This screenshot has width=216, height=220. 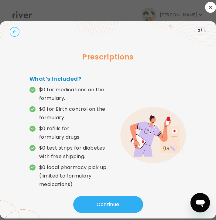 What do you see at coordinates (108, 57) in the screenshot?
I see `h3: Prescriptions` at bounding box center [108, 57].